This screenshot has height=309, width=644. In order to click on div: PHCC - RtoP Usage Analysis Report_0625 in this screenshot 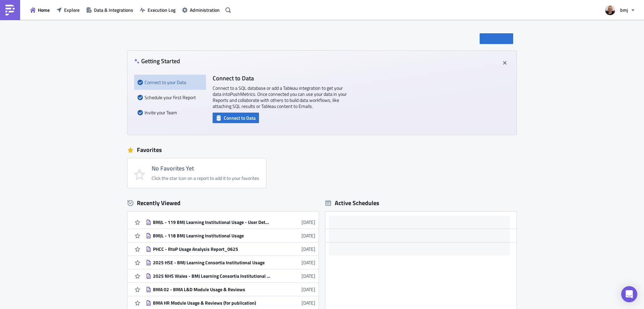, I will do `click(212, 249)`.